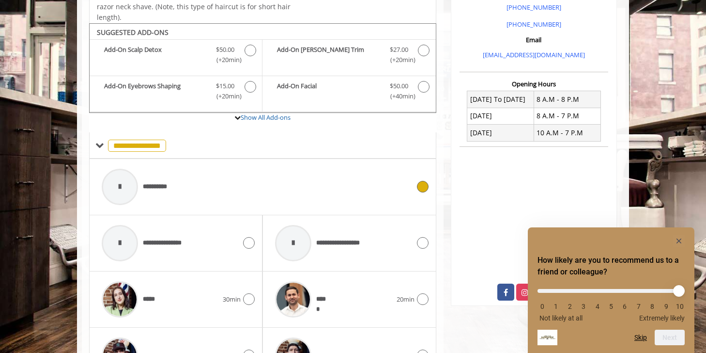 The width and height of the screenshot is (706, 353). I want to click on h3: Email, so click(534, 40).